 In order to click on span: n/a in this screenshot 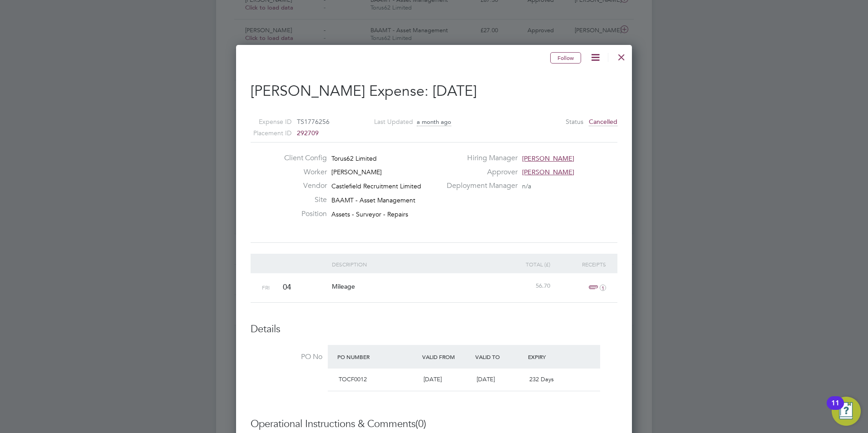, I will do `click(527, 186)`.